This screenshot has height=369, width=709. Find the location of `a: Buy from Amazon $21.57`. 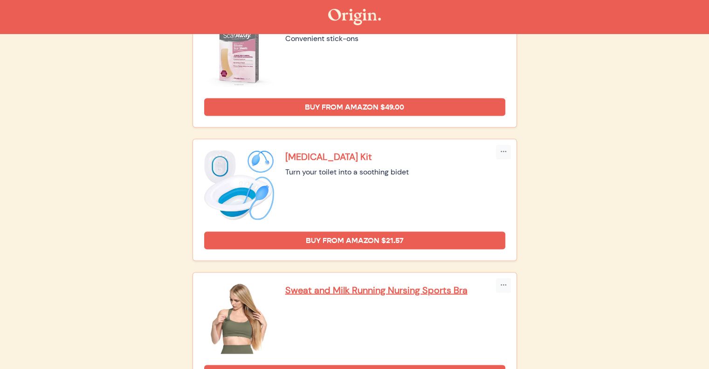

a: Buy from Amazon $21.57 is located at coordinates (355, 240).